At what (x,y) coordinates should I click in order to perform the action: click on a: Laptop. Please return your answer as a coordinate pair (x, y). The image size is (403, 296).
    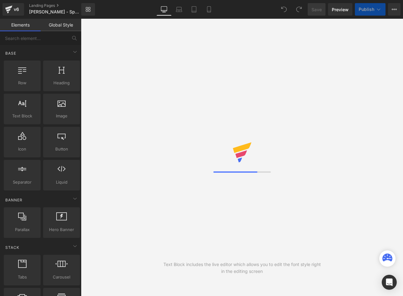
    Looking at the image, I should click on (179, 9).